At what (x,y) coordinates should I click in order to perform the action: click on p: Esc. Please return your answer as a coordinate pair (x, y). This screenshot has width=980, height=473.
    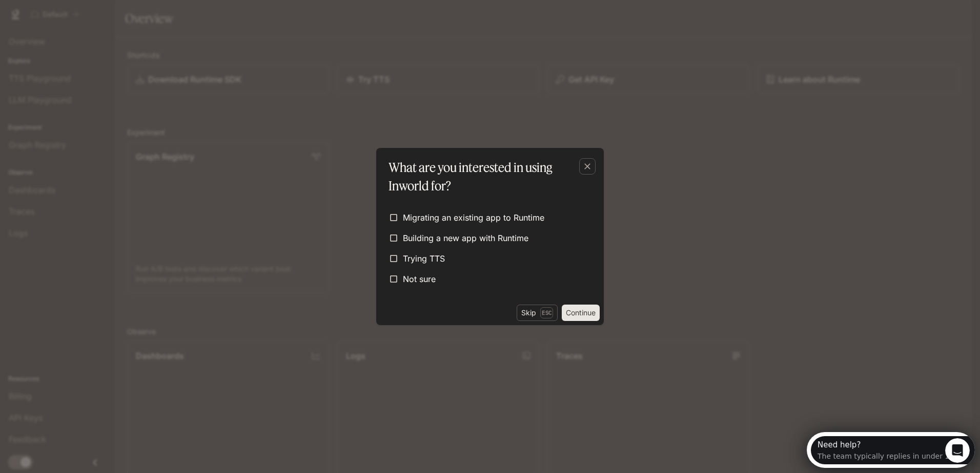
    Looking at the image, I should click on (547, 313).